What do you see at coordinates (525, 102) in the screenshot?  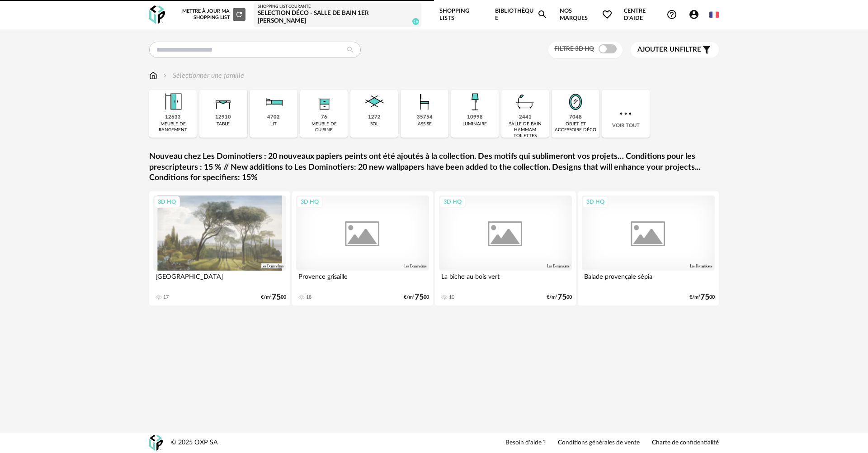 I see `img: Salle%20de%20bain.png` at bounding box center [525, 102].